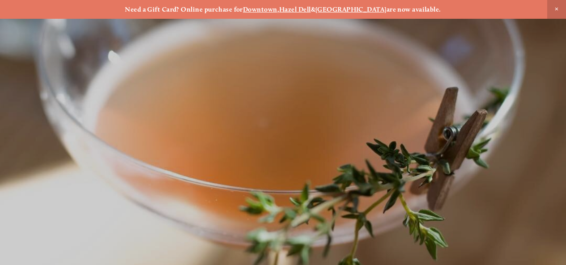 The width and height of the screenshot is (566, 265). Describe the element at coordinates (184, 9) in the screenshot. I see `strong: Need a Gift Card? Online purchase for` at that location.